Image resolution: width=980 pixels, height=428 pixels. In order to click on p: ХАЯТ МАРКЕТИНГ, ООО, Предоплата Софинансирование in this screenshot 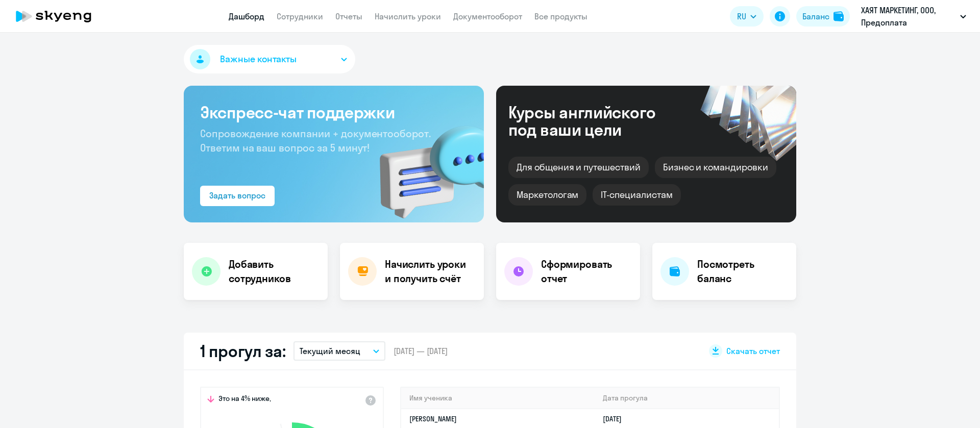, I will do `click(908, 16)`.